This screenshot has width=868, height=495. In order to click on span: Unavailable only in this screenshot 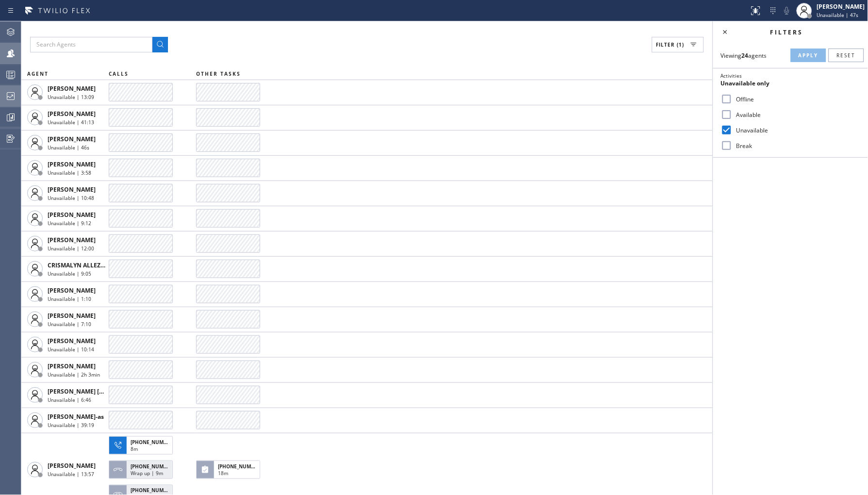, I will do `click(745, 83)`.